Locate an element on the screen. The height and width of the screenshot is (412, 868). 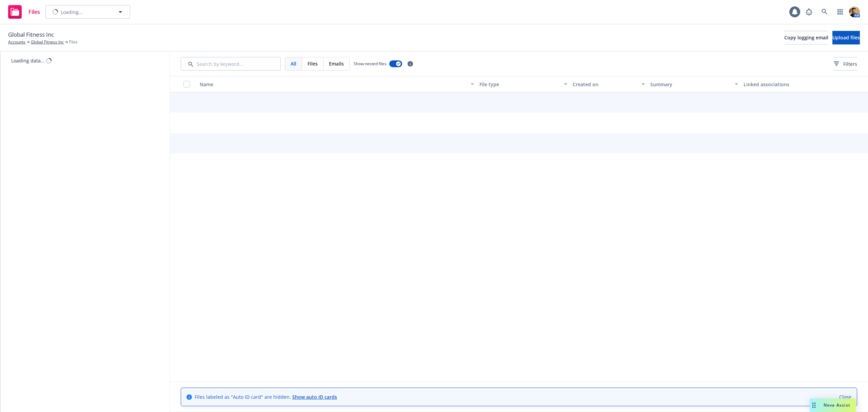
button: Summary is located at coordinates (694, 84).